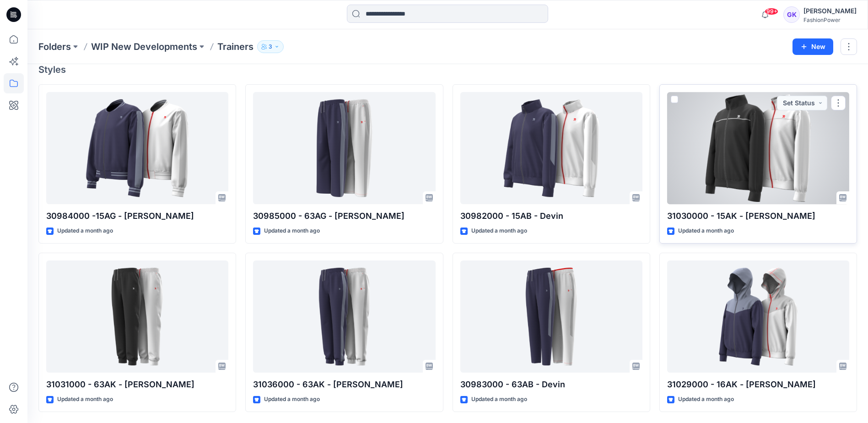 This screenshot has height=423, width=868. What do you see at coordinates (791, 15) in the screenshot?
I see `div: GK` at bounding box center [791, 15].